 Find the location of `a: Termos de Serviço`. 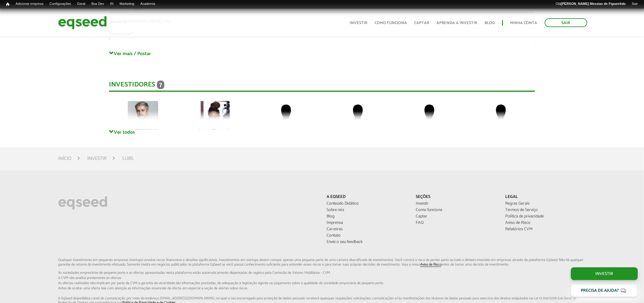

a: Termos de Serviço is located at coordinates (546, 210).